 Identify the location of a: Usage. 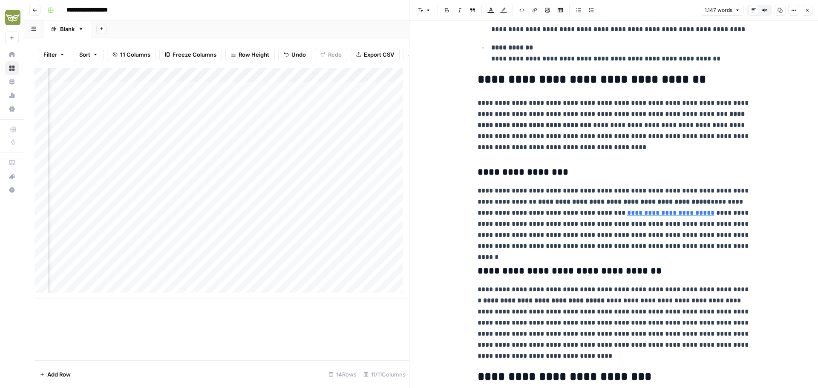
(12, 95).